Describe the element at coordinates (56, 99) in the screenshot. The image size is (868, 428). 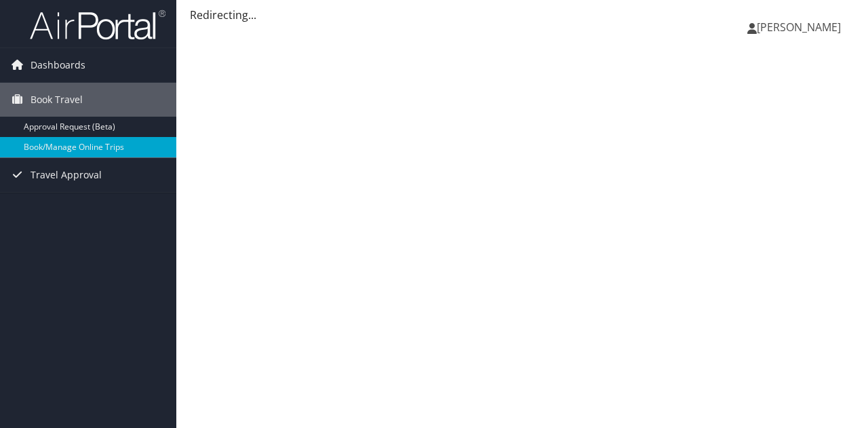
I see `span: Book Travel` at that location.